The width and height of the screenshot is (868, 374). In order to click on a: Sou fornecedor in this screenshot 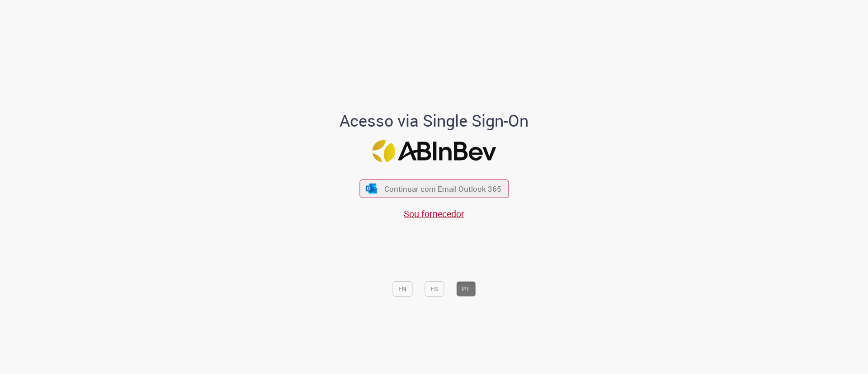, I will do `click(434, 213)`.